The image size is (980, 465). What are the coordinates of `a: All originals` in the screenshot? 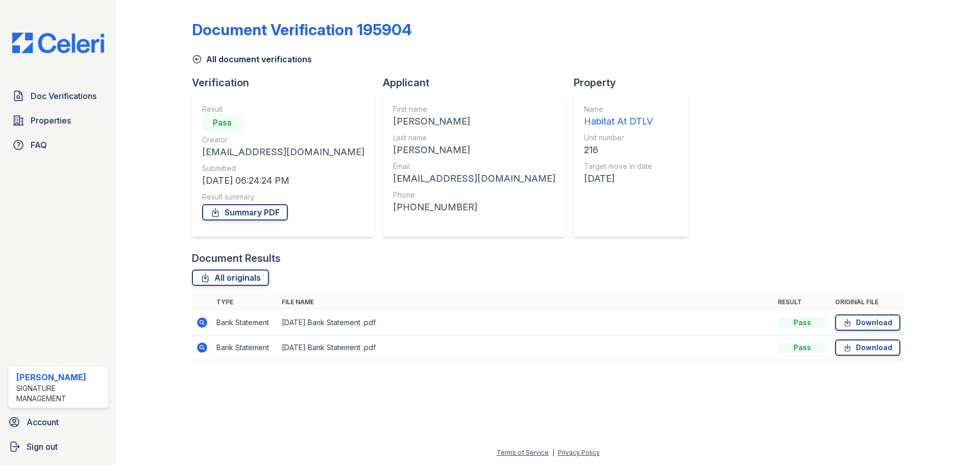 It's located at (230, 277).